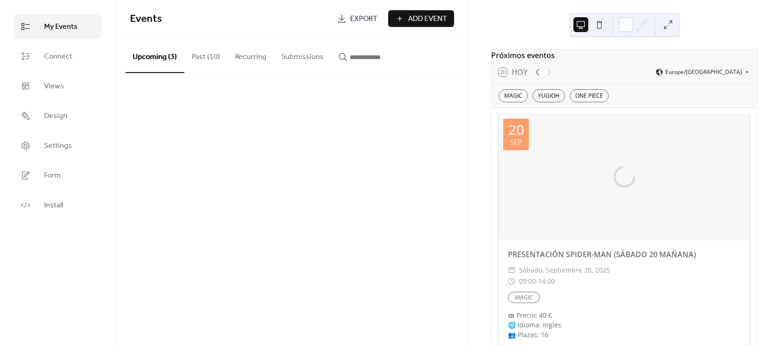  I want to click on a: Design, so click(58, 116).